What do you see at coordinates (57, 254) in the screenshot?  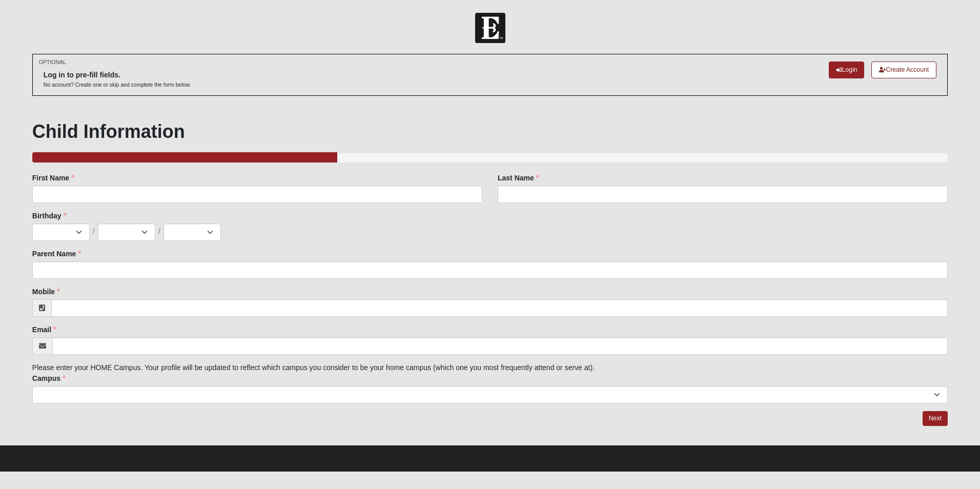 I see `label: Parent Name` at bounding box center [57, 254].